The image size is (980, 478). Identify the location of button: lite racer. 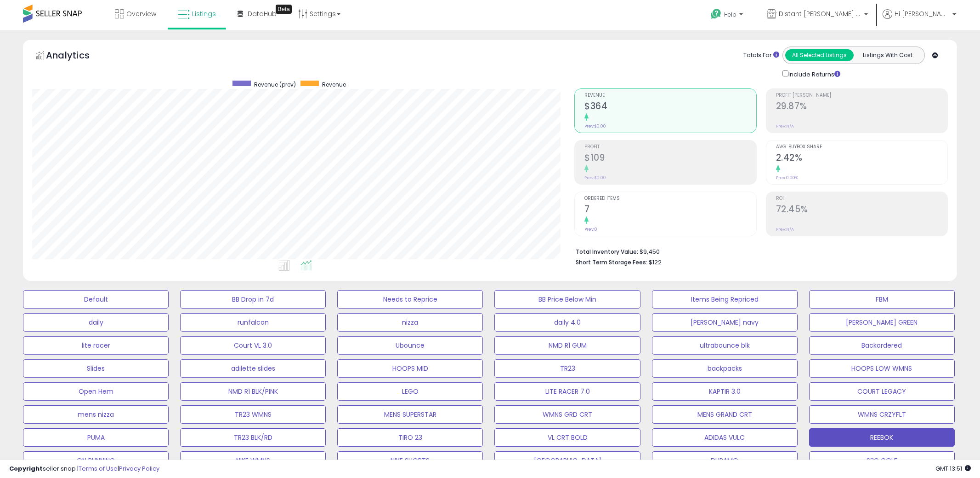
(96, 345).